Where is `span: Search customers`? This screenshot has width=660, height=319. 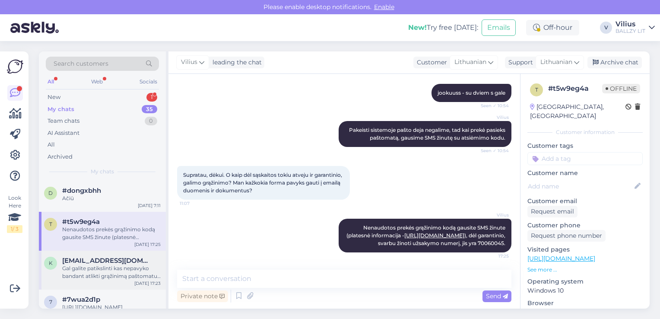 span: Search customers is located at coordinates (81, 64).